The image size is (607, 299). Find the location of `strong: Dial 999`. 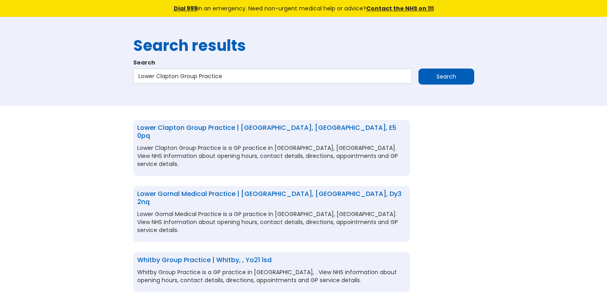

strong: Dial 999 is located at coordinates (185, 8).